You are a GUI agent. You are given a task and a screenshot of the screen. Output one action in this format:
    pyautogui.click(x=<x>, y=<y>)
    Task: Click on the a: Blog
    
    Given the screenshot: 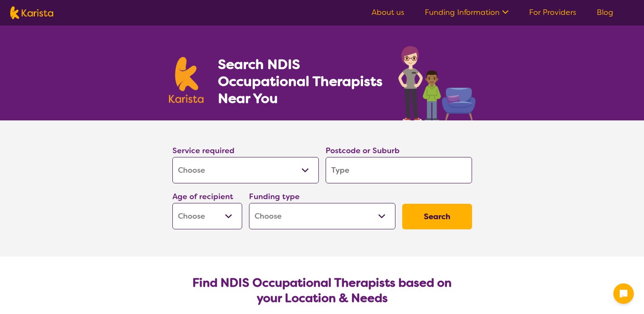 What is the action you would take?
    pyautogui.click(x=605, y=12)
    